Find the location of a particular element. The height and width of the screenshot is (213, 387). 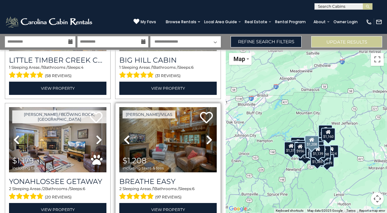

span: (20 reviews) is located at coordinates (58, 197).